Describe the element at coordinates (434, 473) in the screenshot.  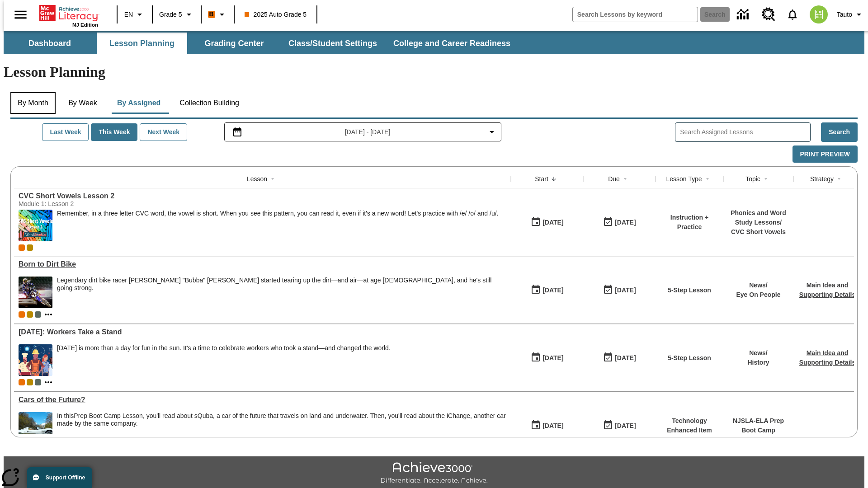
I see `img: Achieve3000 Differentiate Accelerate Achieve` at that location.